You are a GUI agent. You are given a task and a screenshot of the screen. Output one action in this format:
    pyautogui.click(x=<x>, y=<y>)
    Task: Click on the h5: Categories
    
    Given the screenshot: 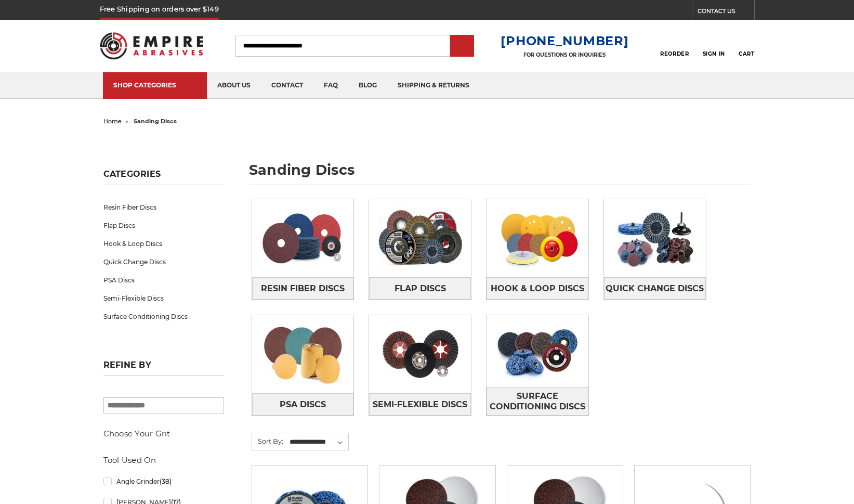 What is the action you would take?
    pyautogui.click(x=164, y=177)
    